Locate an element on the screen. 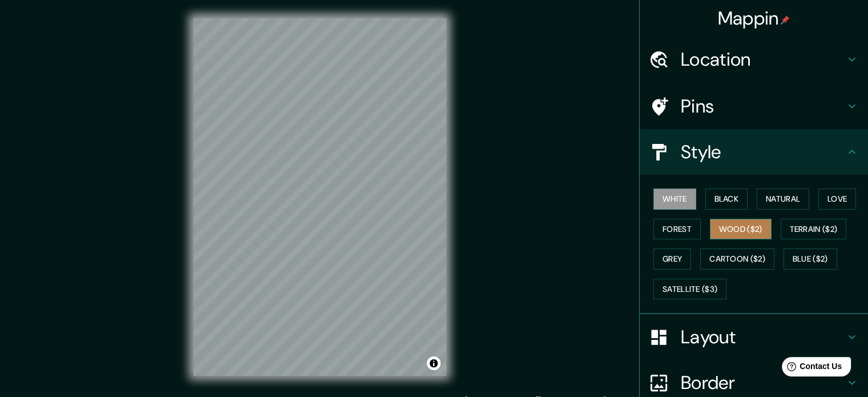 The width and height of the screenshot is (868, 397). button: Terrain ($2) is located at coordinates (814, 229).